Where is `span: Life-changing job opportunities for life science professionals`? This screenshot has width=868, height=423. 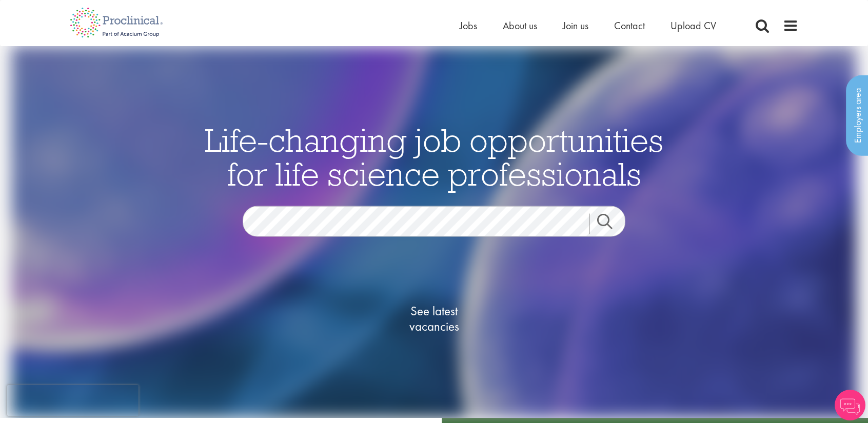 span: Life-changing job opportunities for life science professionals is located at coordinates (434, 156).